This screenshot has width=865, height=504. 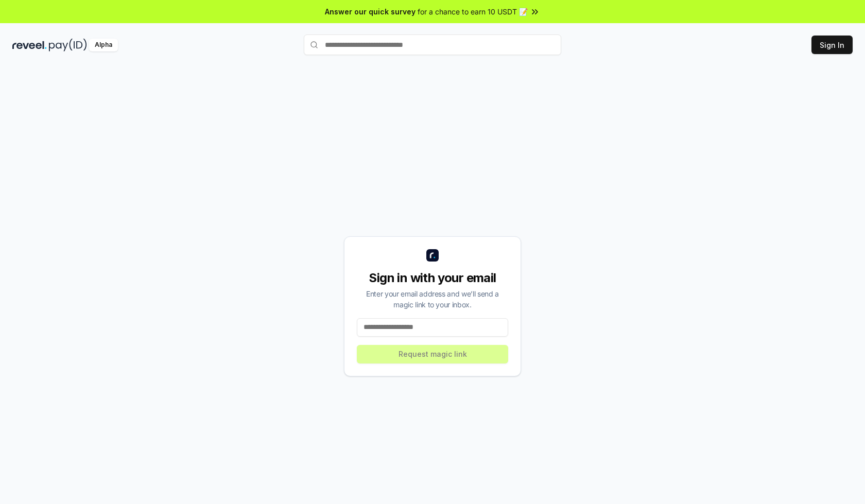 I want to click on img: logo_small, so click(x=433, y=256).